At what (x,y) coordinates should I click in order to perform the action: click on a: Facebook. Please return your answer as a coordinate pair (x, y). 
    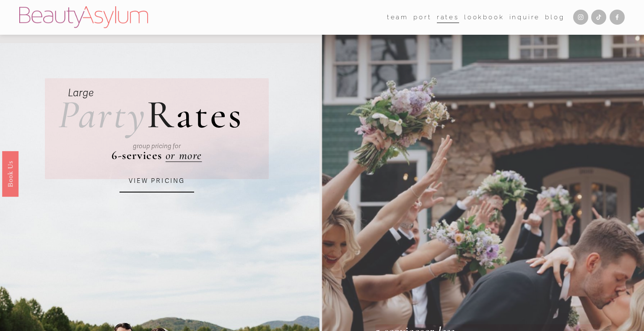
    Looking at the image, I should click on (617, 17).